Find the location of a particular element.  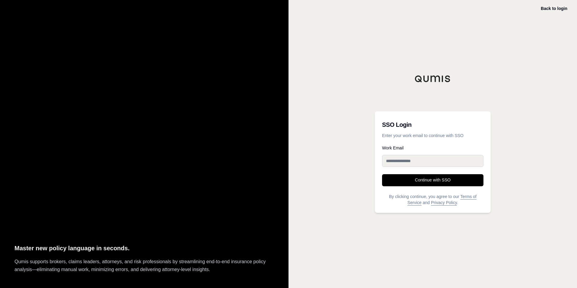

img: Qumis is located at coordinates (433, 79).